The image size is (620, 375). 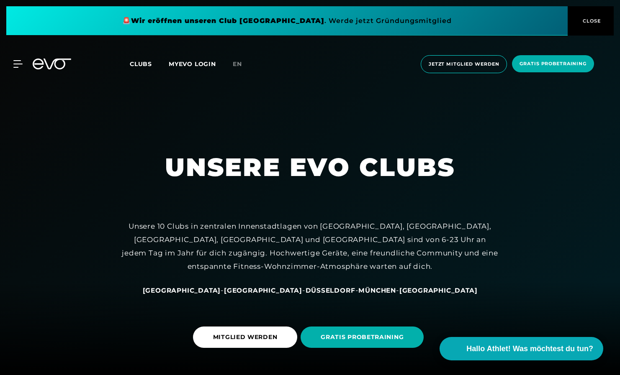 I want to click on span: Clubs, so click(x=141, y=64).